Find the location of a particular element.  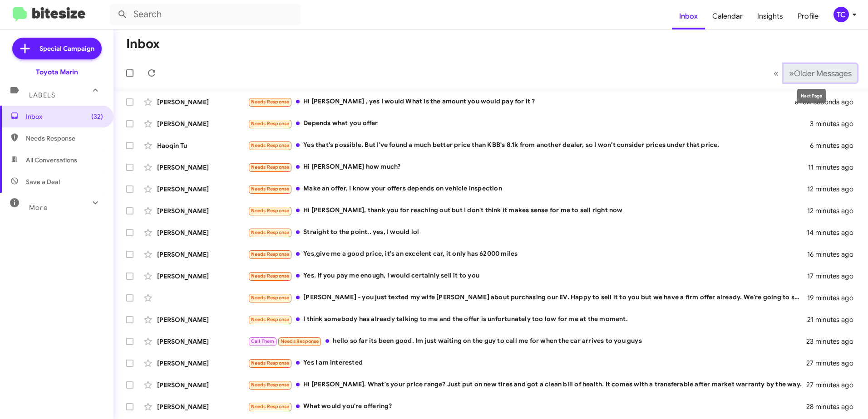

a: Insights is located at coordinates (770, 16).